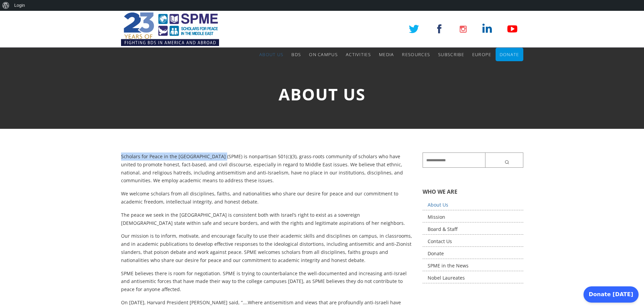 This screenshot has height=308, width=644. Describe the element at coordinates (473, 278) in the screenshot. I see `a: Nobel Laureates` at that location.